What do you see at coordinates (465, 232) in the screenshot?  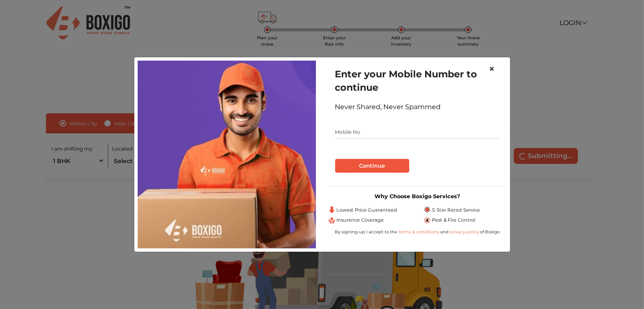 I see `a: privacy policy` at bounding box center [465, 232].